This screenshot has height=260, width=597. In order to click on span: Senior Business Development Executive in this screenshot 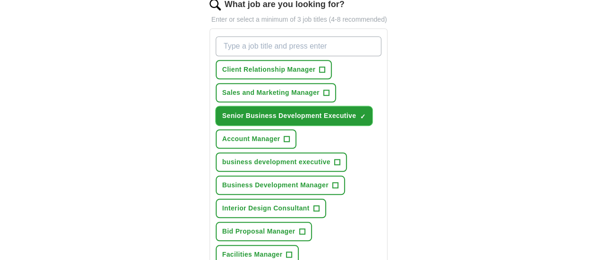, I will do `click(289, 116)`.